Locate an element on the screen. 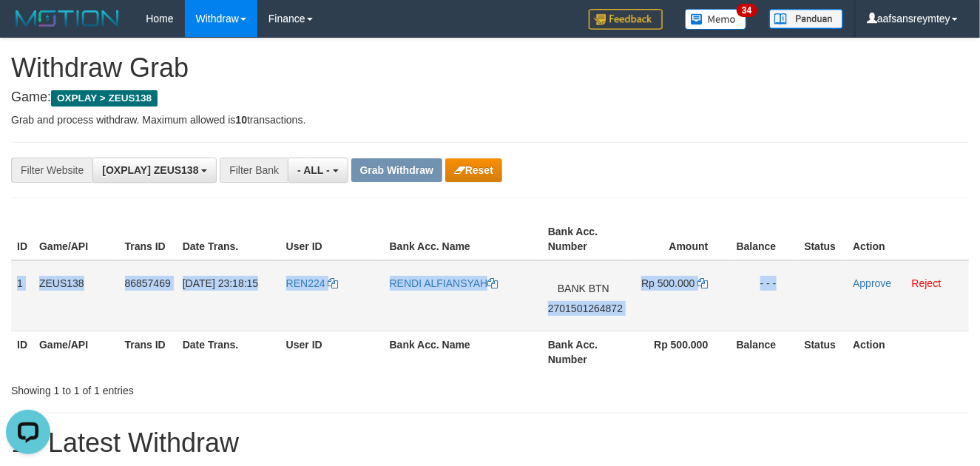 The image size is (980, 466). img: panduan.png is located at coordinates (807, 19).